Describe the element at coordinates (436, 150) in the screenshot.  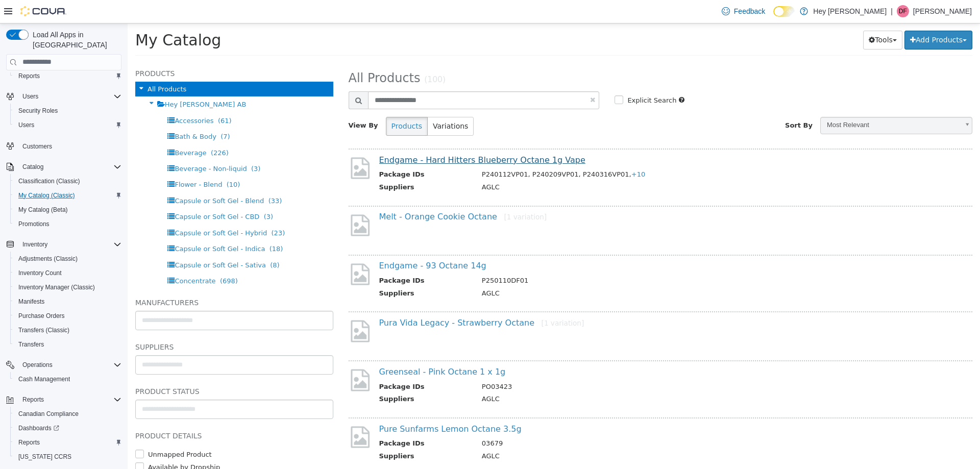
I see `span: P240112VP01, P240209VP01, P240316VP01,` at that location.